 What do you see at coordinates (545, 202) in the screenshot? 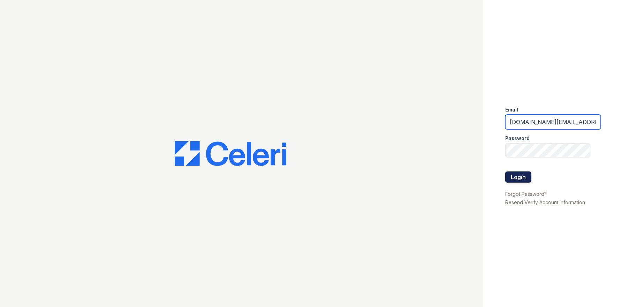
I see `a: Resend Verify Account Information` at bounding box center [545, 202].